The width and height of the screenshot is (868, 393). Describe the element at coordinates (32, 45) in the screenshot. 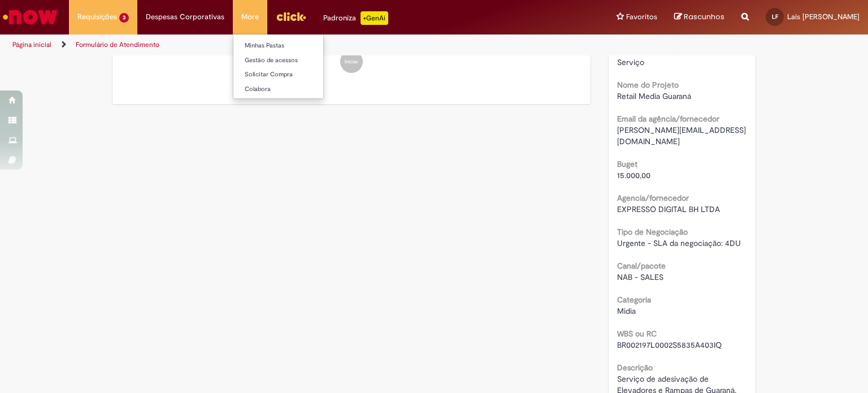

I see `a: Página inicial` at that location.